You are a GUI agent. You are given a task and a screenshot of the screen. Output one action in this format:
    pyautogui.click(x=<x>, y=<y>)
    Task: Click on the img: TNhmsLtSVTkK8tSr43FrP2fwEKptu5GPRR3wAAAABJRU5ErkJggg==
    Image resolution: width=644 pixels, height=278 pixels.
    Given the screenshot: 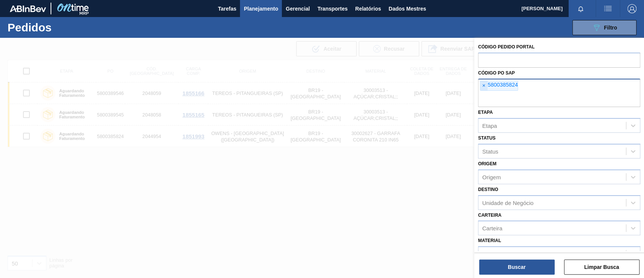 What is the action you would take?
    pyautogui.click(x=28, y=9)
    